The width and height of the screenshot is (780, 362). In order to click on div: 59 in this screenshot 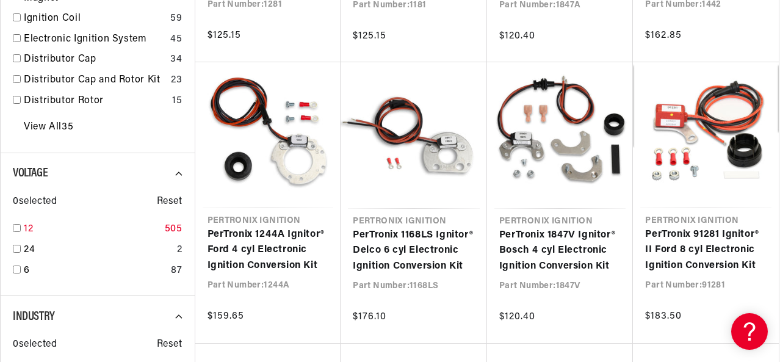, I will do `click(176, 19)`.